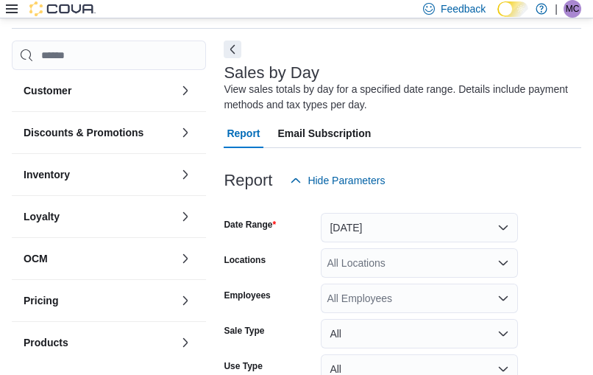 The image size is (593, 375). What do you see at coordinates (419, 333) in the screenshot?
I see `button: All` at bounding box center [419, 333].